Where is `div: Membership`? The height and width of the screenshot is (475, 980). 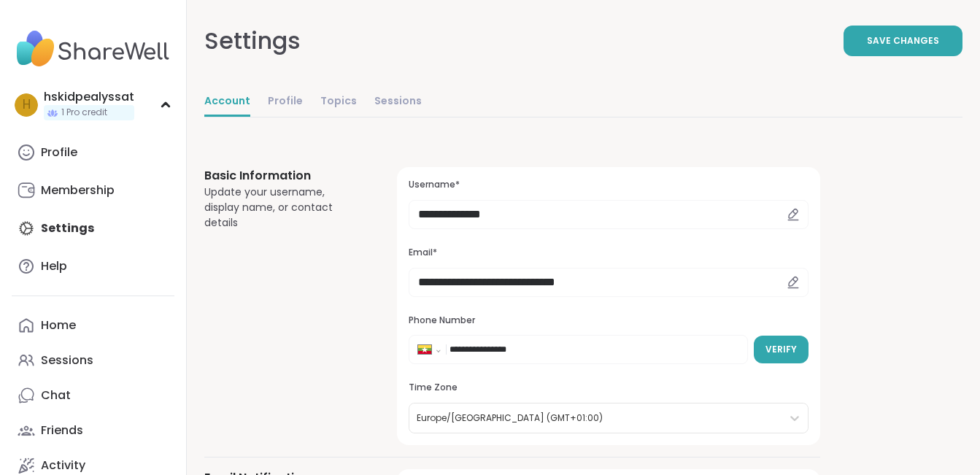 div: Membership is located at coordinates (77, 191).